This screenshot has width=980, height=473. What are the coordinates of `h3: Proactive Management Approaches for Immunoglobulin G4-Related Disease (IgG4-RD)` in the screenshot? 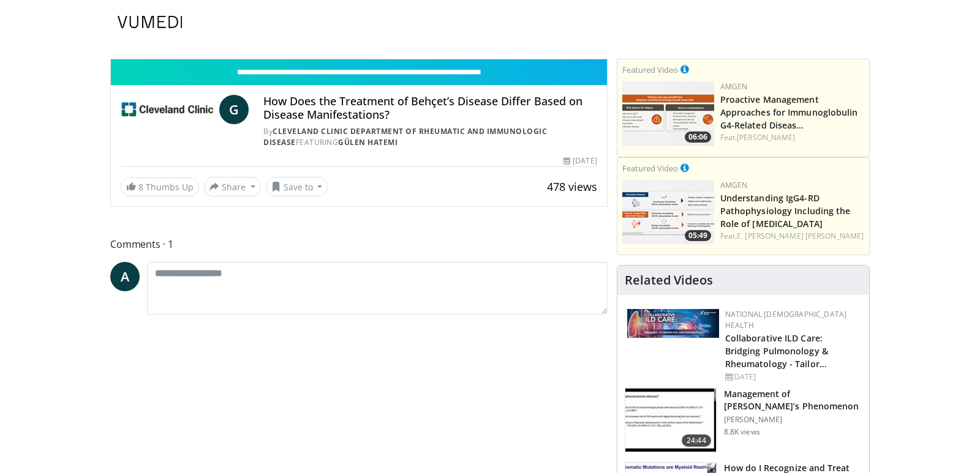 It's located at (792, 111).